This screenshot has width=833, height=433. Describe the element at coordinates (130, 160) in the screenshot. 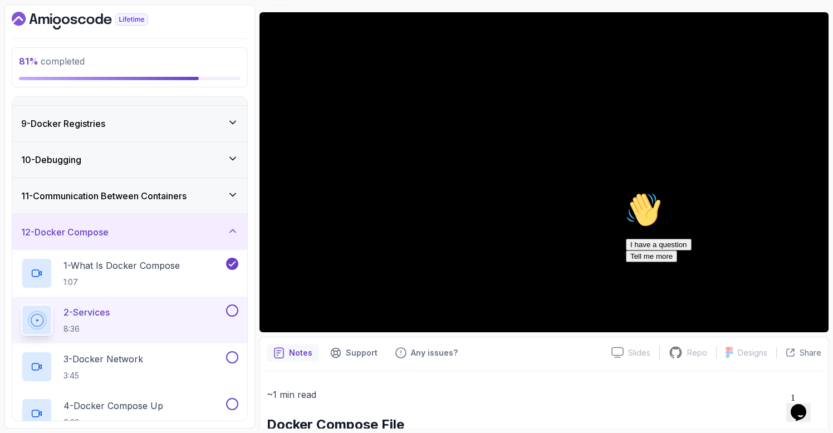

I see `button: 10-Debugging` at that location.